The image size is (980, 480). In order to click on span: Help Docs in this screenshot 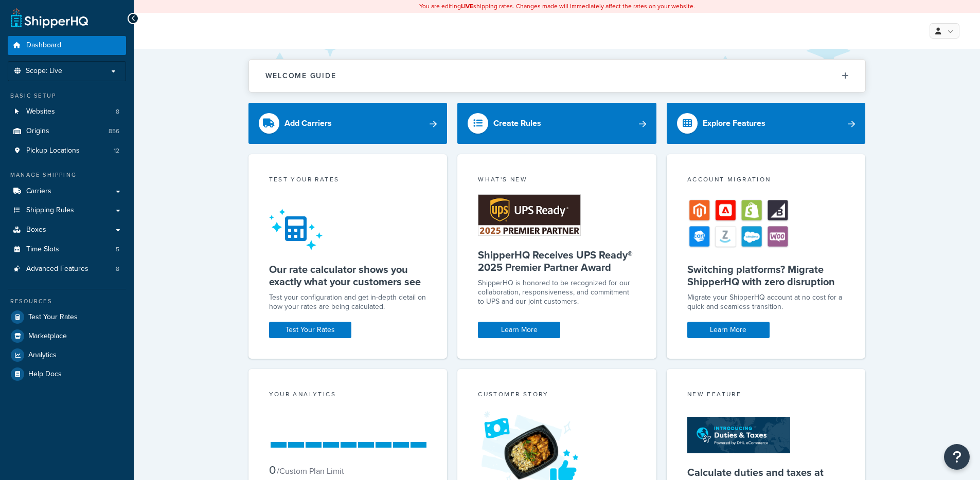, I will do `click(45, 374)`.